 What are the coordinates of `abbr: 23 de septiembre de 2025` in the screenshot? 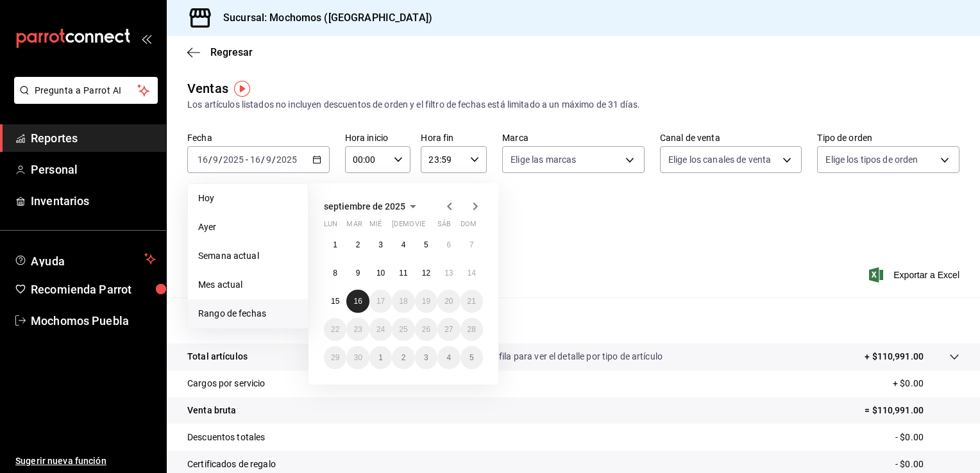 It's located at (357, 329).